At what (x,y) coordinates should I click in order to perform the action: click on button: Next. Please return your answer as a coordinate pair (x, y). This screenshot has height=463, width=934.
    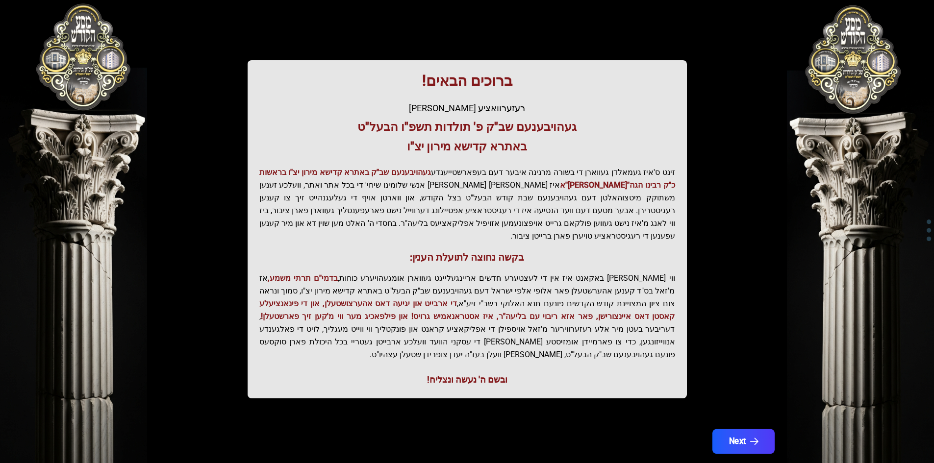
    Looking at the image, I should click on (743, 442).